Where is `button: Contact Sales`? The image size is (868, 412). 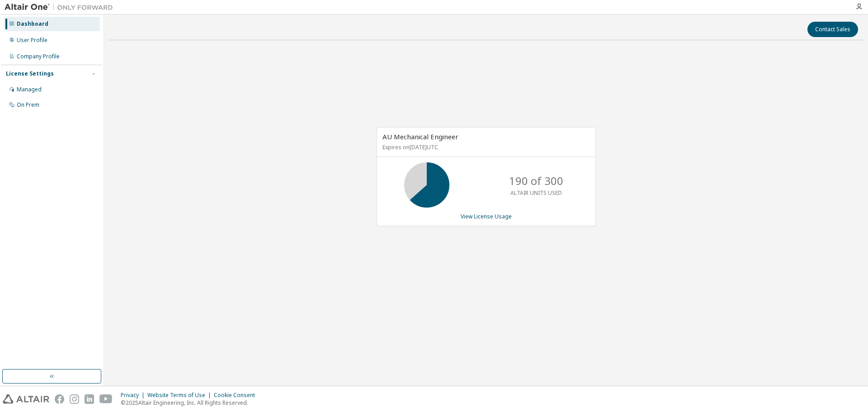 button: Contact Sales is located at coordinates (833, 30).